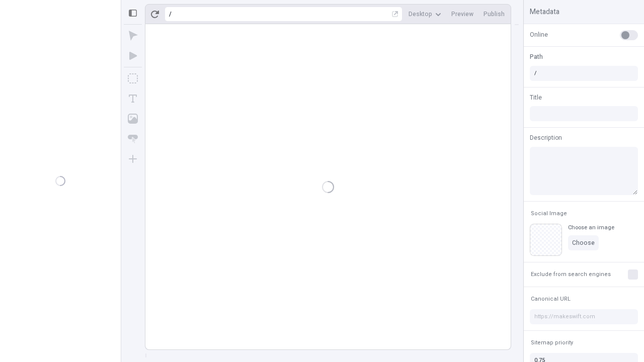 The image size is (644, 362). Describe the element at coordinates (551, 342) in the screenshot. I see `button: Sitemap priority` at that location.